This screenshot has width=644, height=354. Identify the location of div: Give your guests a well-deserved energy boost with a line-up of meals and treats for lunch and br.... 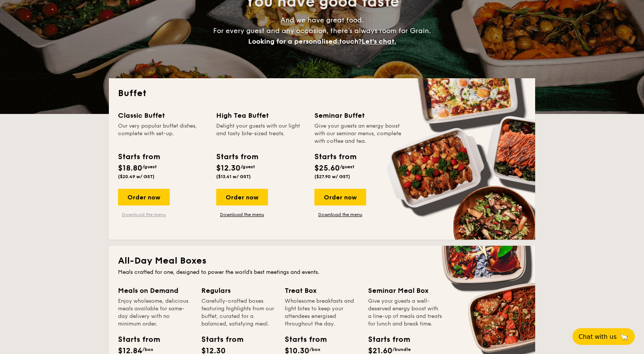
(405, 313).